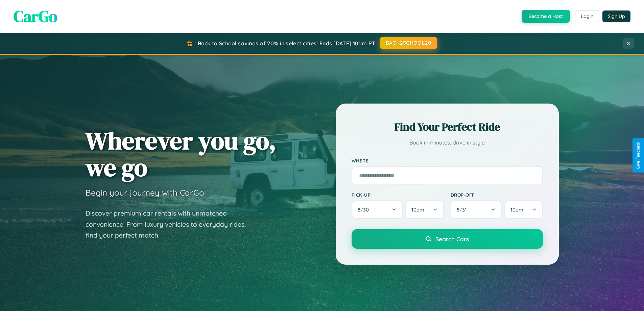 This screenshot has height=311, width=644. What do you see at coordinates (447, 143) in the screenshot?
I see `p: Book in minutes, drive in style` at bounding box center [447, 143].